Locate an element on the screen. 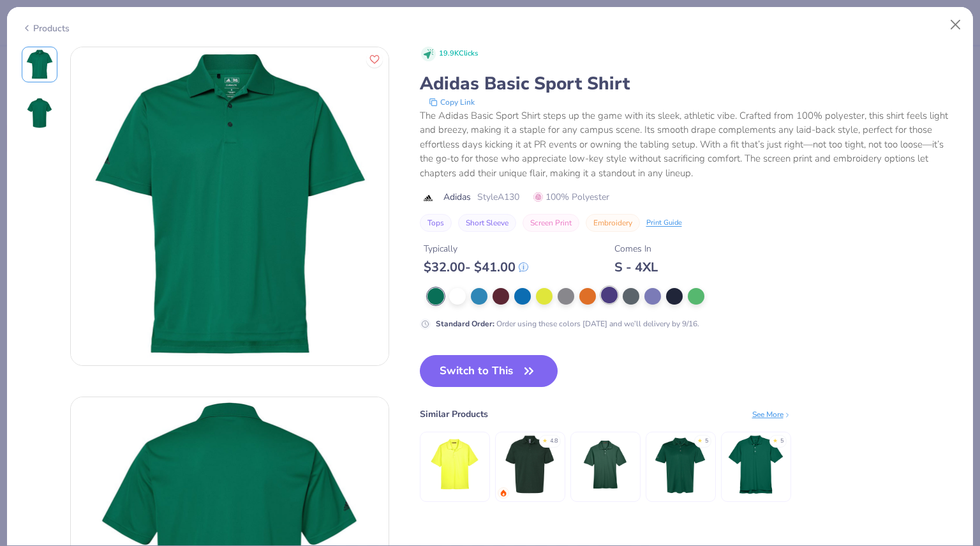  div: 4.8 is located at coordinates (554, 441).